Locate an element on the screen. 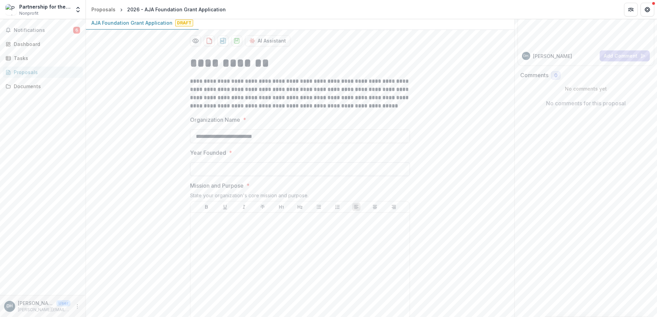 The height and width of the screenshot is (317, 657). span: Nonprofit is located at coordinates (29, 13).